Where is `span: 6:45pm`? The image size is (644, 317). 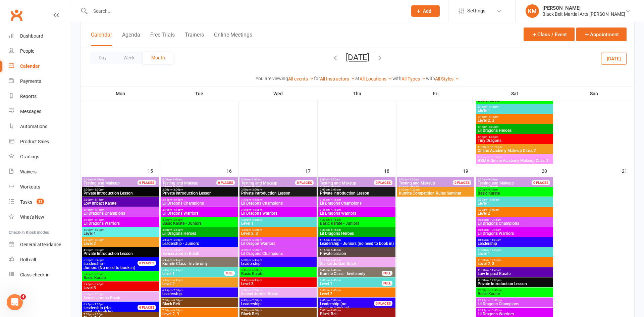
span: 6:45pm is located at coordinates (199, 291).